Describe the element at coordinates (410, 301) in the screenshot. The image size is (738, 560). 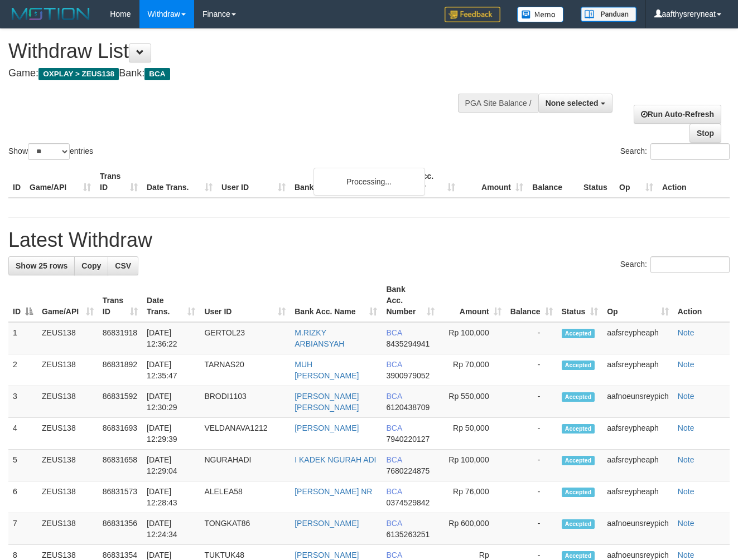
I see `th: Bank Acc. Number: activate to sort column ascending` at that location.